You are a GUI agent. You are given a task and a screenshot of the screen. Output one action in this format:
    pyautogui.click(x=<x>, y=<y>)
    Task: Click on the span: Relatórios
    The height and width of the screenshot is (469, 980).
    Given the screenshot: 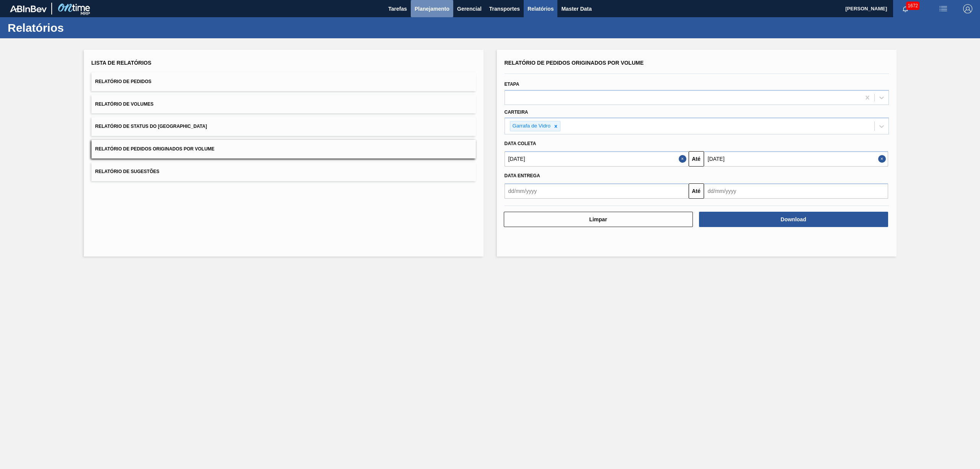 What is the action you would take?
    pyautogui.click(x=541, y=9)
    